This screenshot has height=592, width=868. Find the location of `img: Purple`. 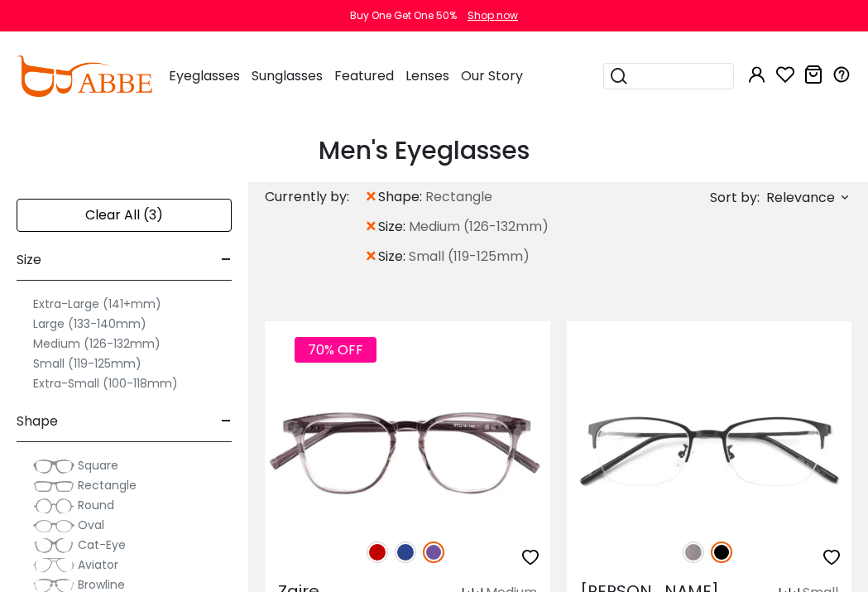

img: Purple is located at coordinates (434, 552).